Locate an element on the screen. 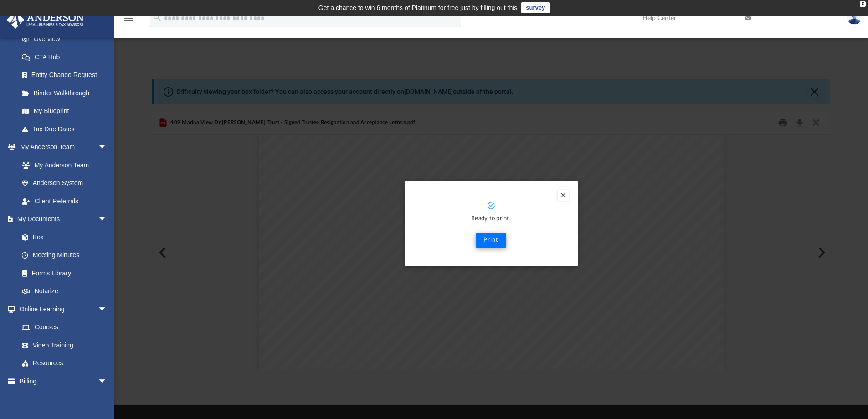 This screenshot has width=868, height=419. a: My Documentsarrow_drop_down is located at coordinates (61, 219).